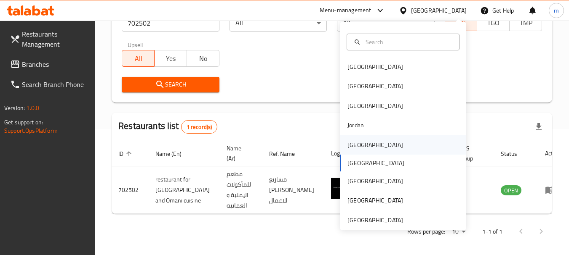 This screenshot has height=255, width=569. What do you see at coordinates (199, 127) in the screenshot?
I see `div: Total records count` at bounding box center [199, 127].